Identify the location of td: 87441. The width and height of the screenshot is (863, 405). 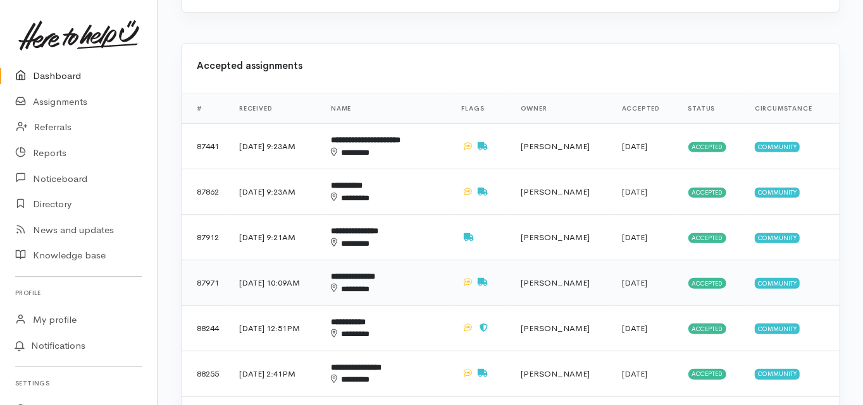
(205, 147).